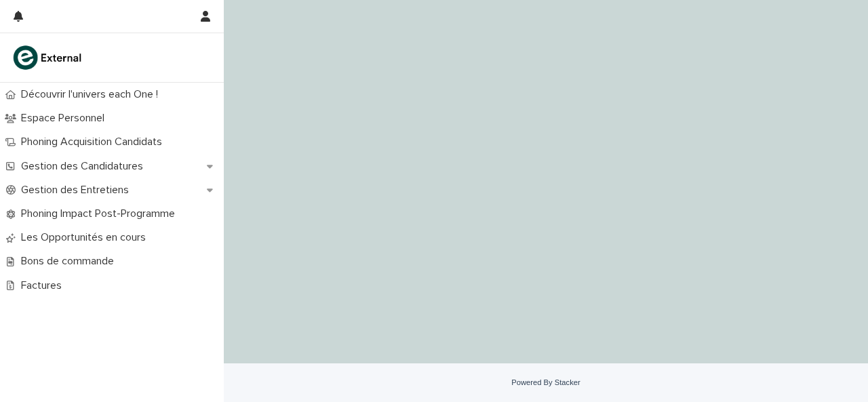 This screenshot has width=868, height=402. What do you see at coordinates (86, 237) in the screenshot?
I see `p: Les Opportunités en cours` at bounding box center [86, 237].